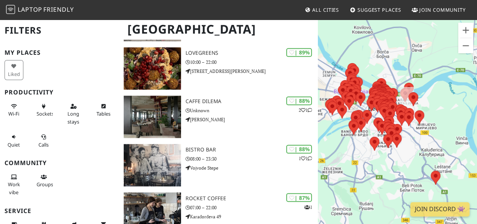 Image resolution: width=477 pixels, height=224 pixels. I want to click on p: 1 1, so click(305, 158).